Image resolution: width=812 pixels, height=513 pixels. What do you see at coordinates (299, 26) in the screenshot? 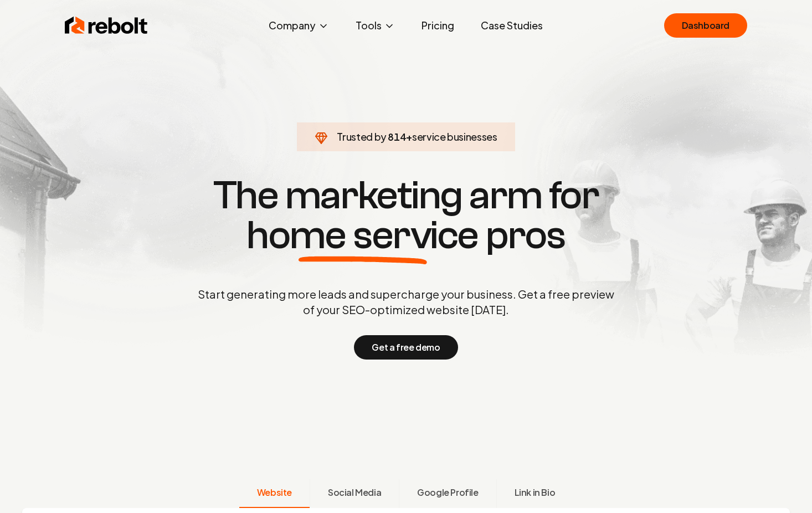
I see `button: Company` at bounding box center [299, 26].